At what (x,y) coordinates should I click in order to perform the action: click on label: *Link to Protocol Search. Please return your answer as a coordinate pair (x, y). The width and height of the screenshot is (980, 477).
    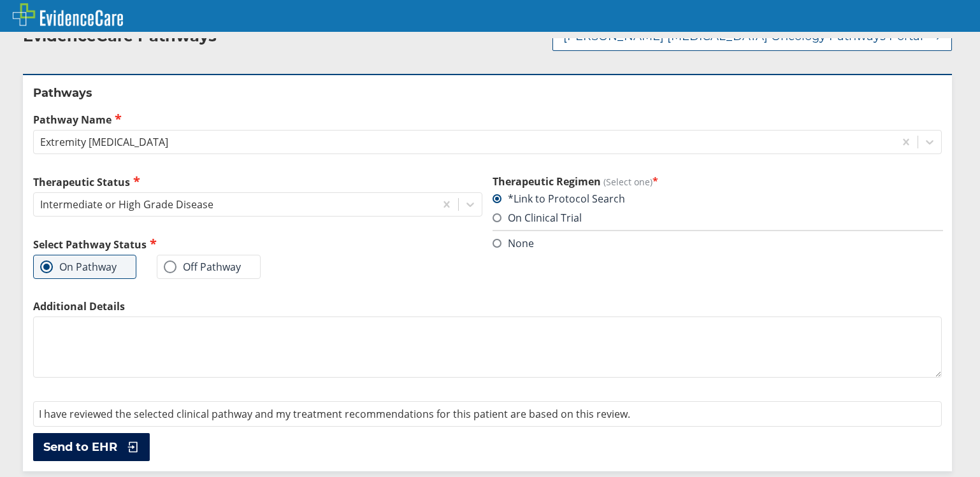
    Looking at the image, I should click on (559, 199).